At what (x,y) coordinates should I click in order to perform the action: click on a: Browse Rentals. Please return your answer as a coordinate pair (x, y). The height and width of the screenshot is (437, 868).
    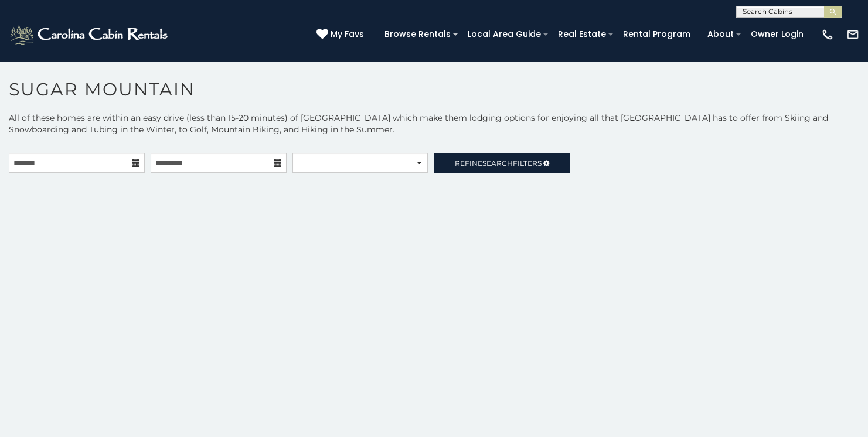
    Looking at the image, I should click on (417, 34).